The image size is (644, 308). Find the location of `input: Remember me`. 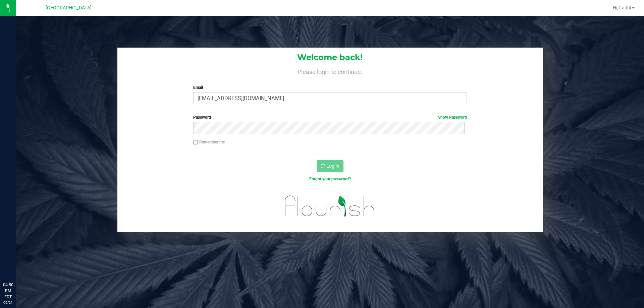

input: Remember me is located at coordinates (195, 143).